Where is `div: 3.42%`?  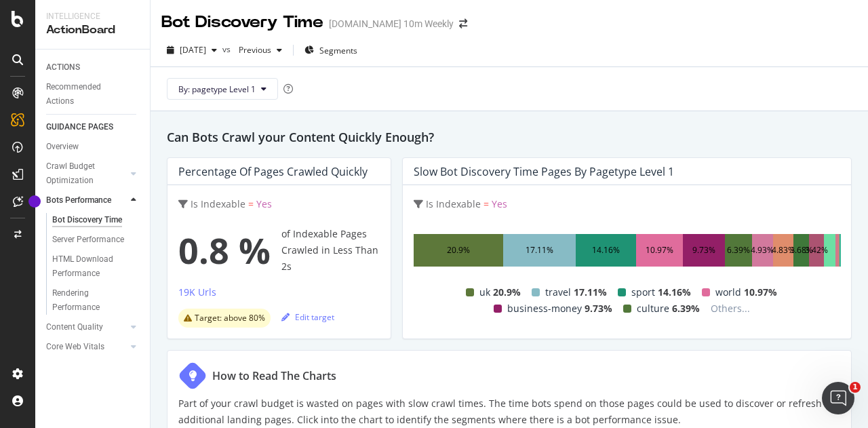 div: 3.42% is located at coordinates (816, 250).